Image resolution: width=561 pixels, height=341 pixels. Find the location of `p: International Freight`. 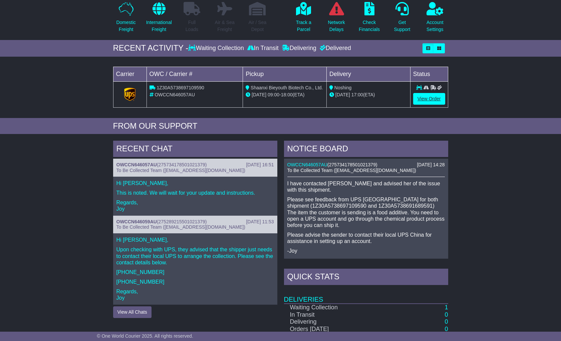

p: International Freight is located at coordinates (159, 26).